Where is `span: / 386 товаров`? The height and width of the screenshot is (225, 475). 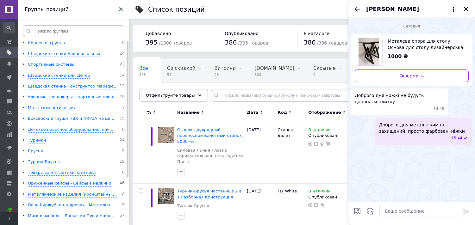 span: / 386 товаров is located at coordinates (332, 43).